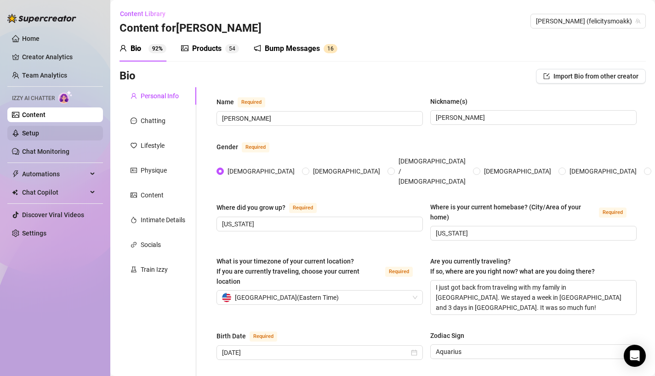 Image resolution: width=655 pixels, height=376 pixels. What do you see at coordinates (512, 212) in the screenshot?
I see `div: Where is your current homebase? (City/Area of your home)` at bounding box center [512, 212].